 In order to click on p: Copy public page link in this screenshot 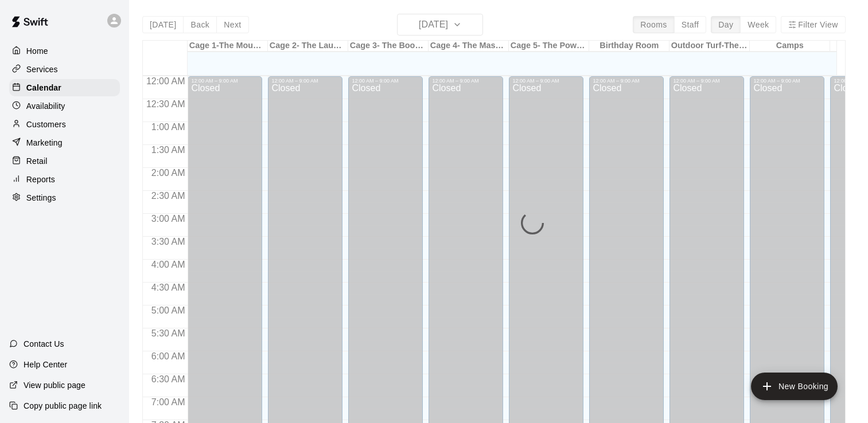, I will do `click(62, 406)`.